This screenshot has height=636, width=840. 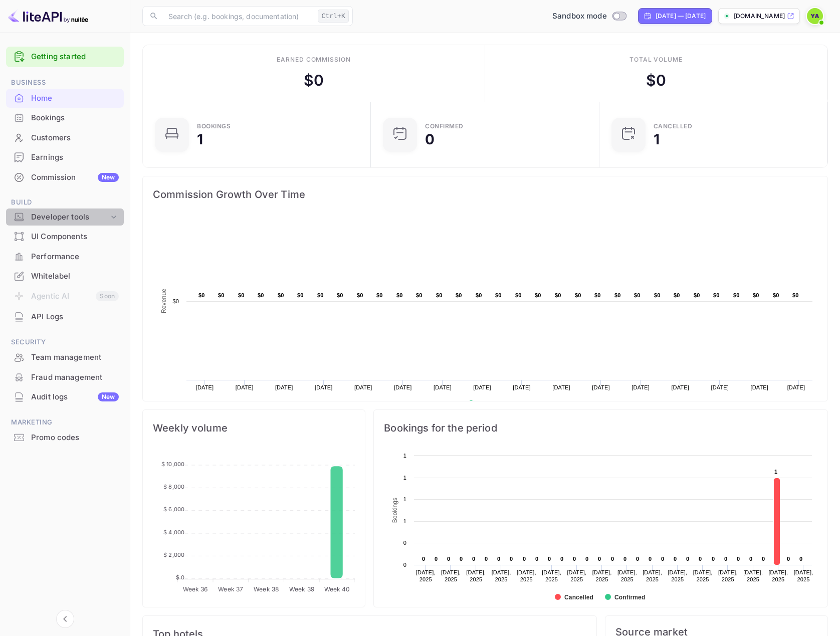 What do you see at coordinates (65, 256) in the screenshot?
I see `a: Performance` at bounding box center [65, 256].